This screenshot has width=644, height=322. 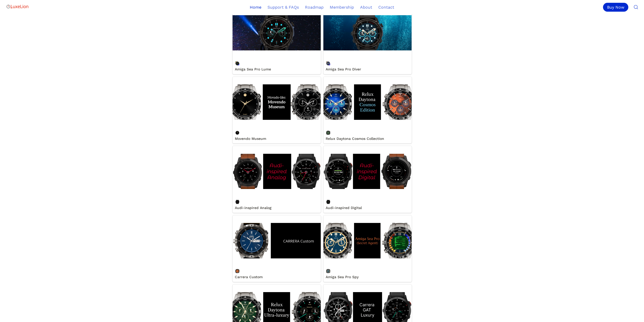 I want to click on a: Audi-inspired Analog, so click(x=276, y=179).